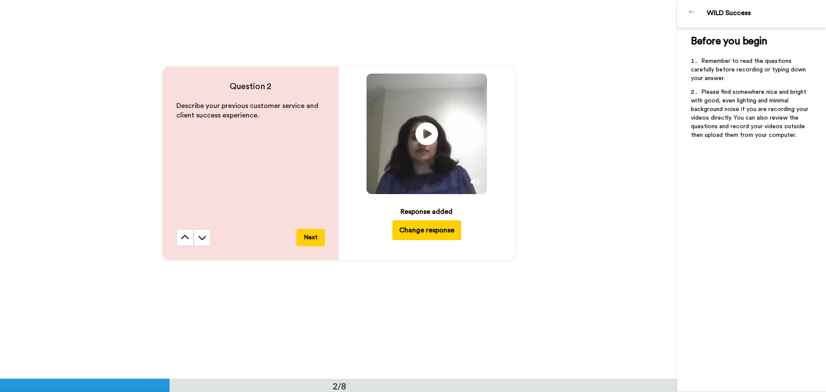 The width and height of the screenshot is (826, 392). What do you see at coordinates (248, 111) in the screenshot?
I see `span: Describe your previous customer service and client success experience.` at bounding box center [248, 111].